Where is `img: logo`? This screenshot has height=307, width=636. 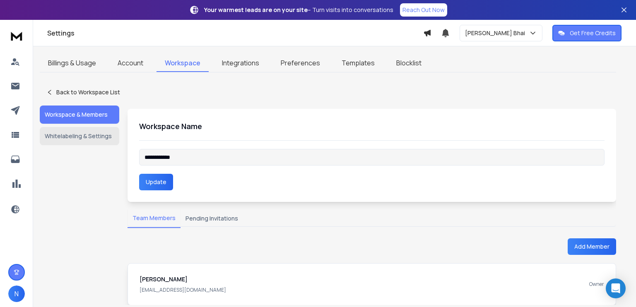
img: logo is located at coordinates (17, 36).